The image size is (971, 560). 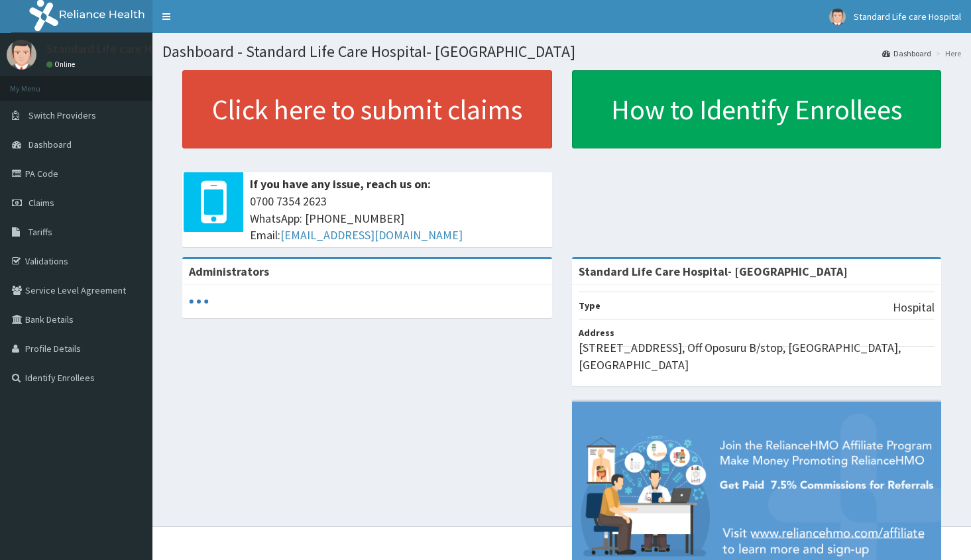 What do you see at coordinates (946, 53) in the screenshot?
I see `li: Here` at bounding box center [946, 53].